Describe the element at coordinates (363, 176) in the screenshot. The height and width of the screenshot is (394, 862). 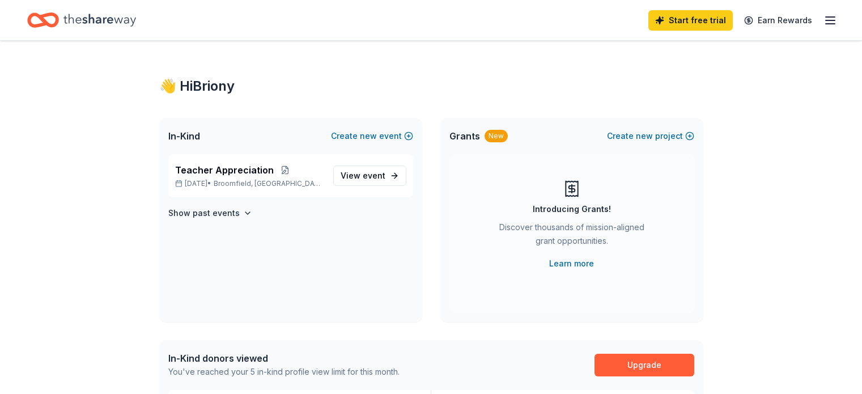
I see `span: View` at that location.